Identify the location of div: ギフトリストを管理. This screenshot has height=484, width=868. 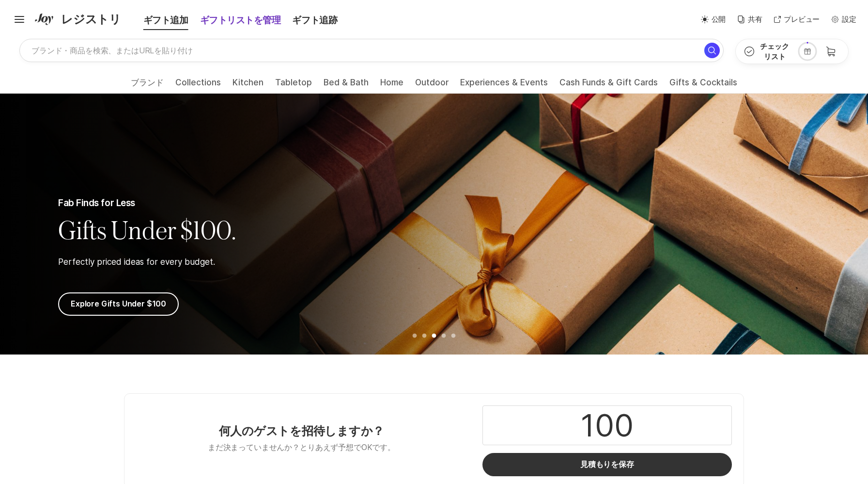
(241, 21).